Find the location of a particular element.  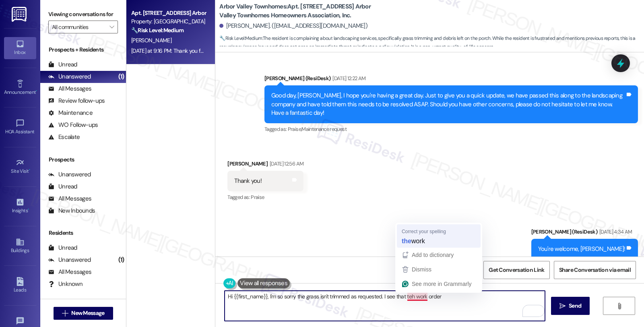

div: Residents is located at coordinates (83, 233).